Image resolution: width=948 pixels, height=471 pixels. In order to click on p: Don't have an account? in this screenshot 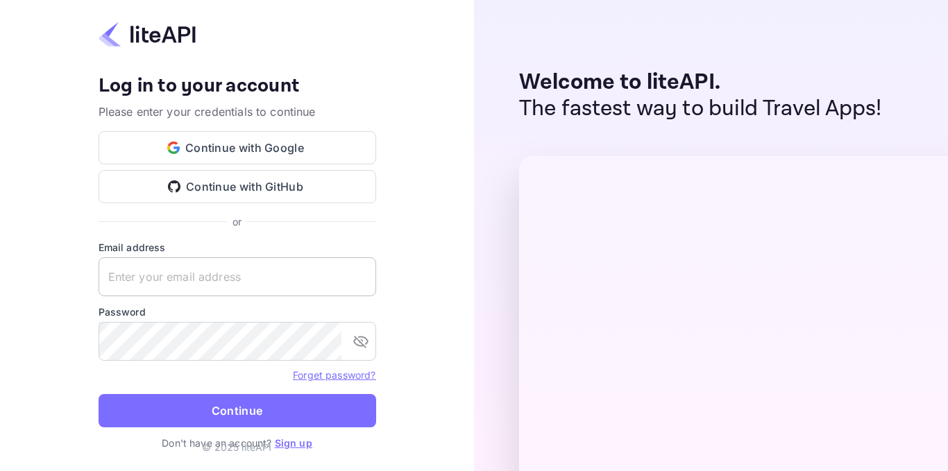, I will do `click(237, 443)`.